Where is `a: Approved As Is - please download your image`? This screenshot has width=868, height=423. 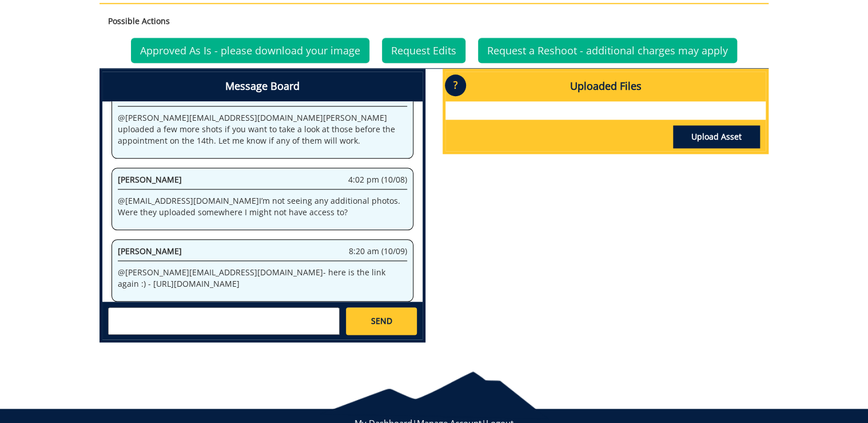
a: Approved As Is - please download your image is located at coordinates (250, 50).